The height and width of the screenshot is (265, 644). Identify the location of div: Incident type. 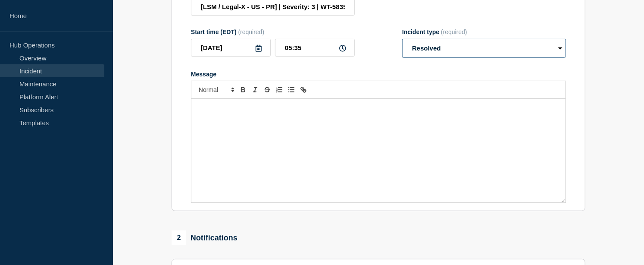
(484, 32).